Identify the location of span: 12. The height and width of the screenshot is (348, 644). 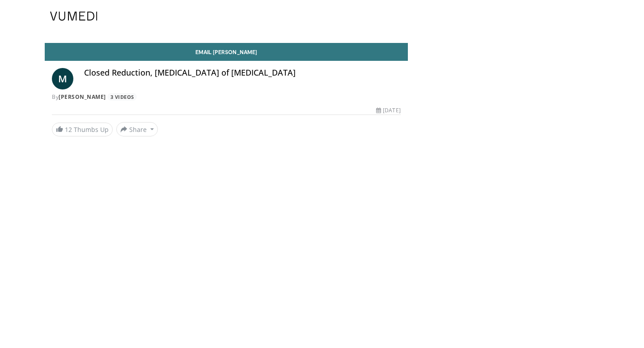
(68, 129).